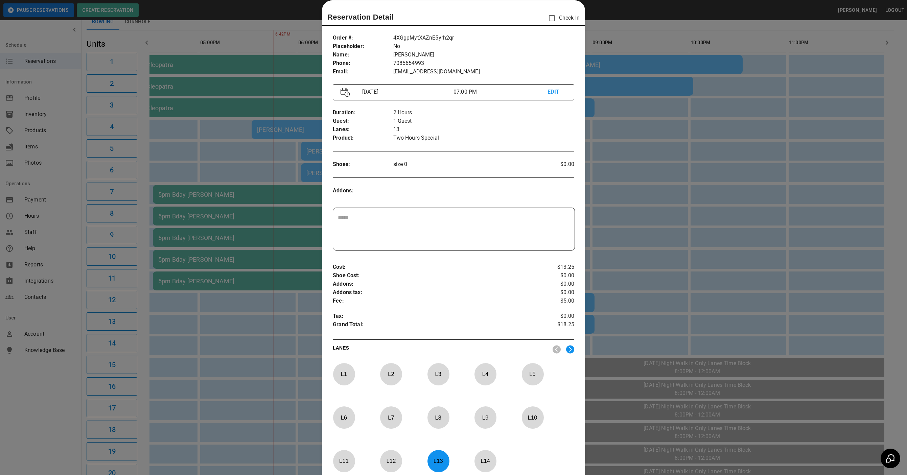 The height and width of the screenshot is (475, 907). What do you see at coordinates (554, 326) in the screenshot?
I see `p: $18.25` at bounding box center [554, 326].